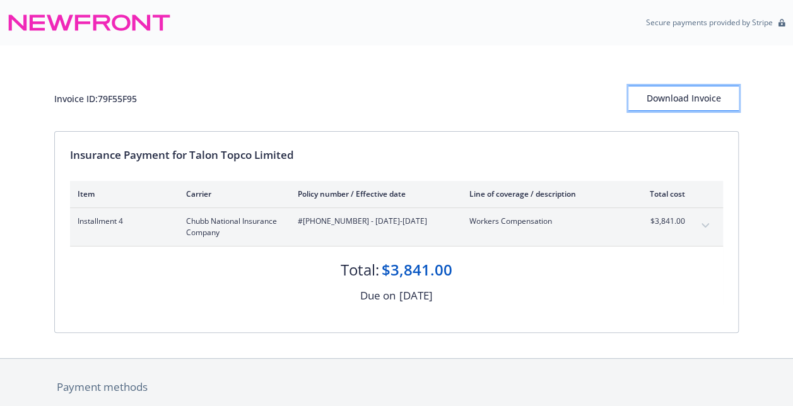 Image resolution: width=793 pixels, height=406 pixels. I want to click on div: Download Invoice, so click(684, 98).